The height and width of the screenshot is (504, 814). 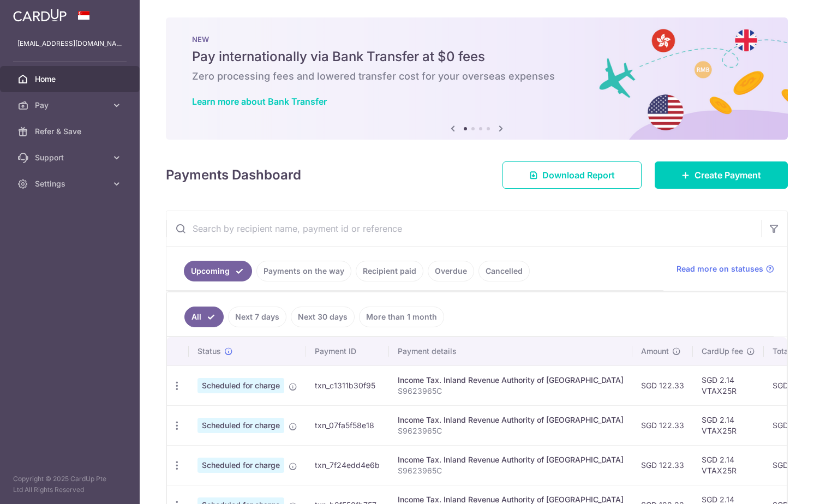 What do you see at coordinates (71, 184) in the screenshot?
I see `span: Settings` at bounding box center [71, 184].